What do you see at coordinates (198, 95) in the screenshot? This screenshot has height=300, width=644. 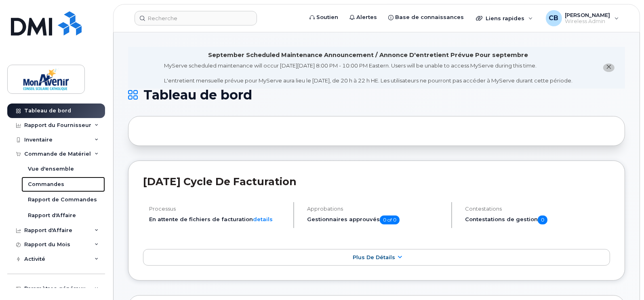 I see `span: Tableau de bord` at bounding box center [198, 95].